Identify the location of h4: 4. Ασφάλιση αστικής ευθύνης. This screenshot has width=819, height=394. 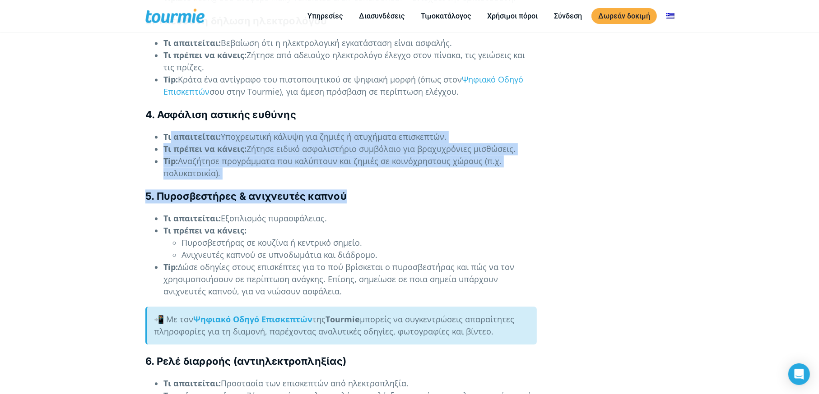
(341, 115).